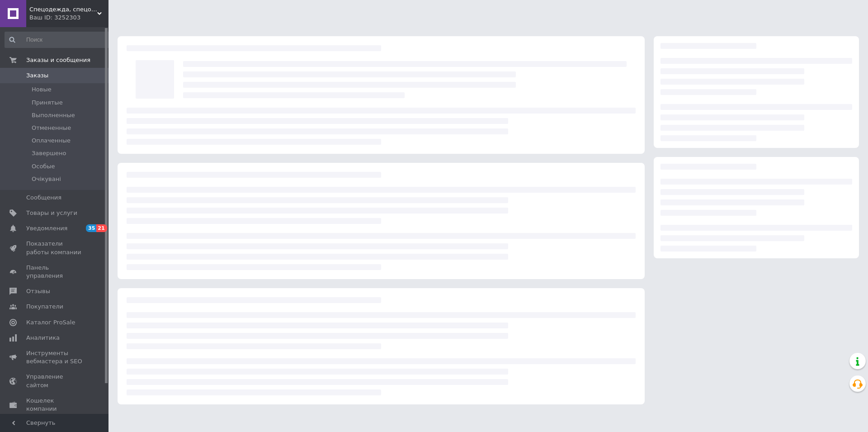  Describe the element at coordinates (91, 228) in the screenshot. I see `span: 35` at that location.